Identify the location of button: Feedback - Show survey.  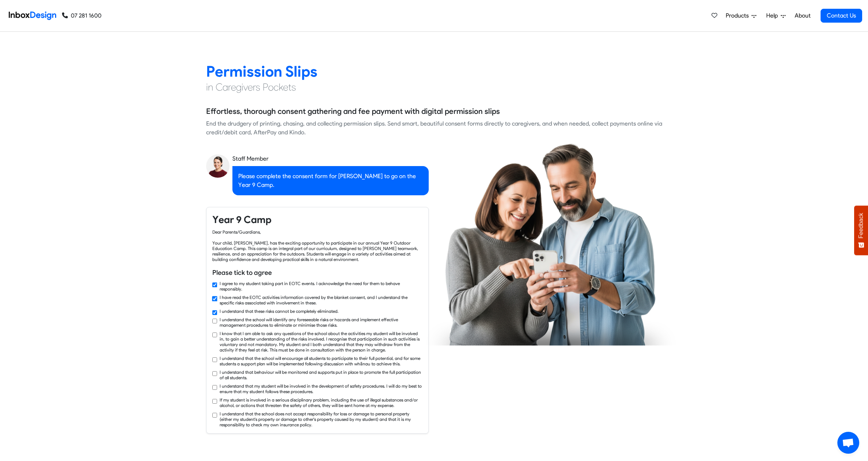
(861, 230).